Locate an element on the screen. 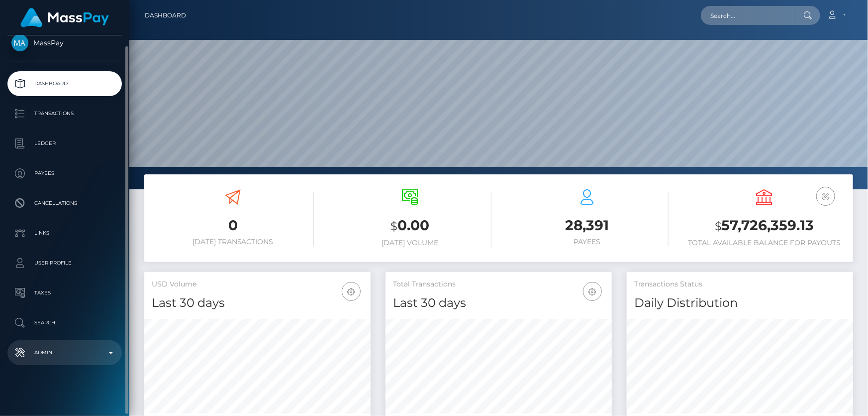 The height and width of the screenshot is (416, 868). img: MassPay Logo is located at coordinates (65, 17).